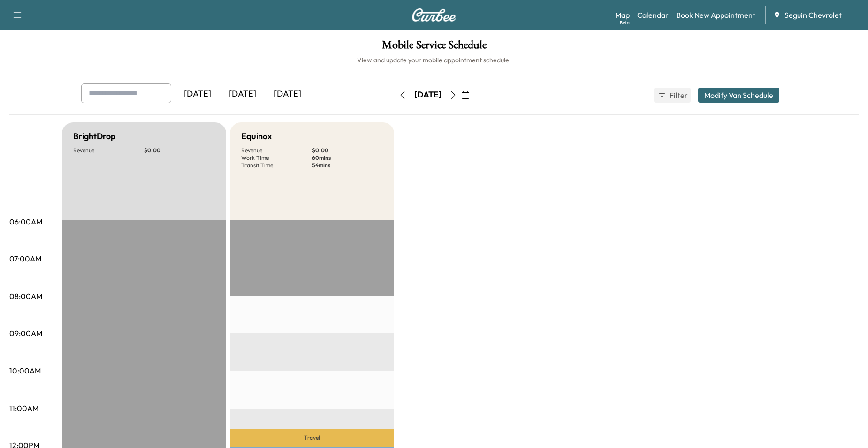 Image resolution: width=868 pixels, height=448 pixels. Describe the element at coordinates (434, 60) in the screenshot. I see `h6: View and update your mobile appointment schedule.` at that location.